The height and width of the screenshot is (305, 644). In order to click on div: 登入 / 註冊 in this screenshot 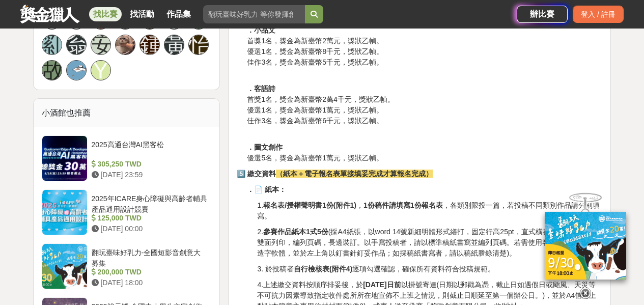, I will do `click(598, 14)`.